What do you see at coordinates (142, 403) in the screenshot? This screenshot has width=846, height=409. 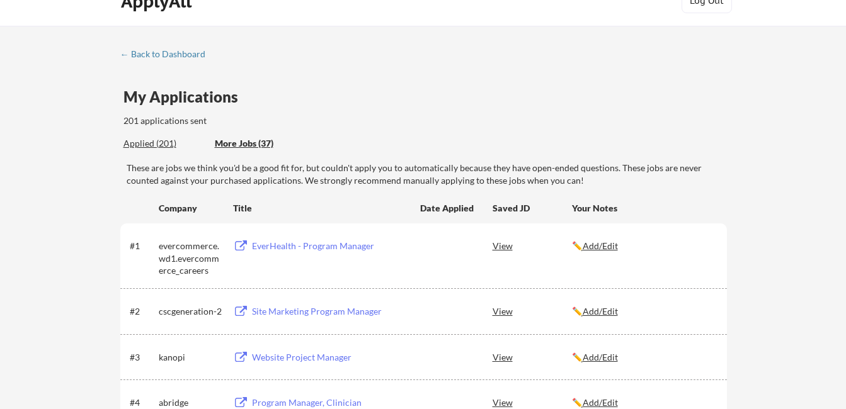 I see `div: #4` at bounding box center [142, 403].